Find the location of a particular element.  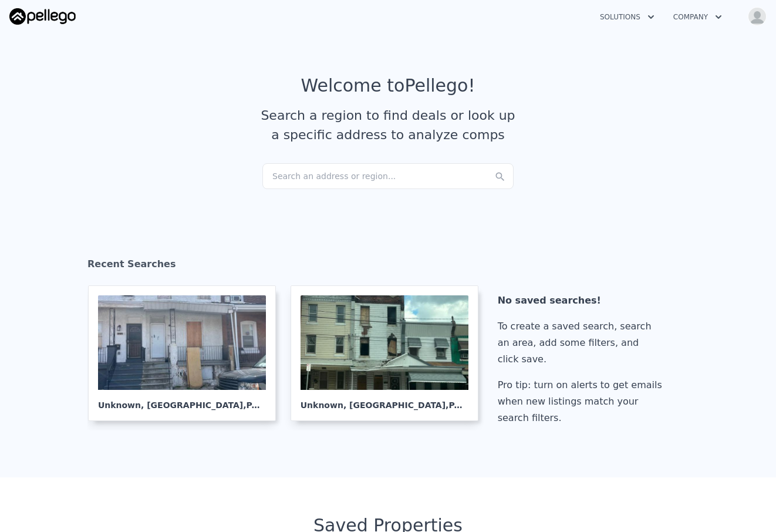

div: Recent Searches is located at coordinates (388, 267).